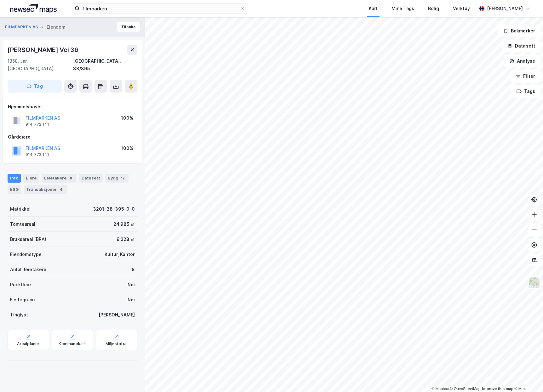 This screenshot has height=392, width=543. I want to click on button: Analyse, so click(522, 61).